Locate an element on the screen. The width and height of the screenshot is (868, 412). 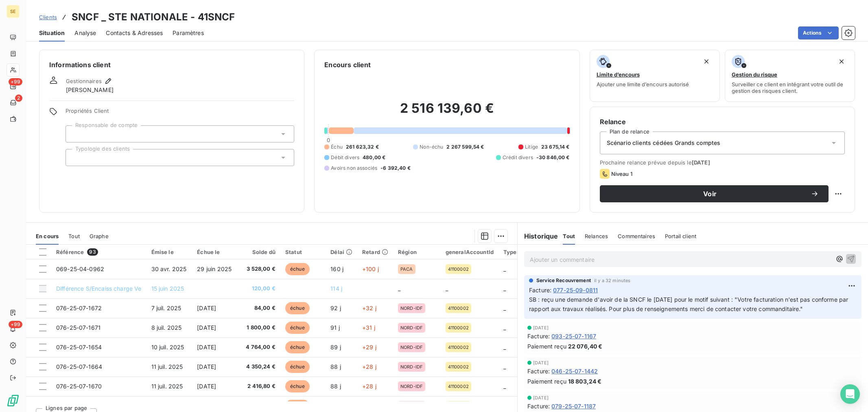
span: Analyse is located at coordinates (85, 33).